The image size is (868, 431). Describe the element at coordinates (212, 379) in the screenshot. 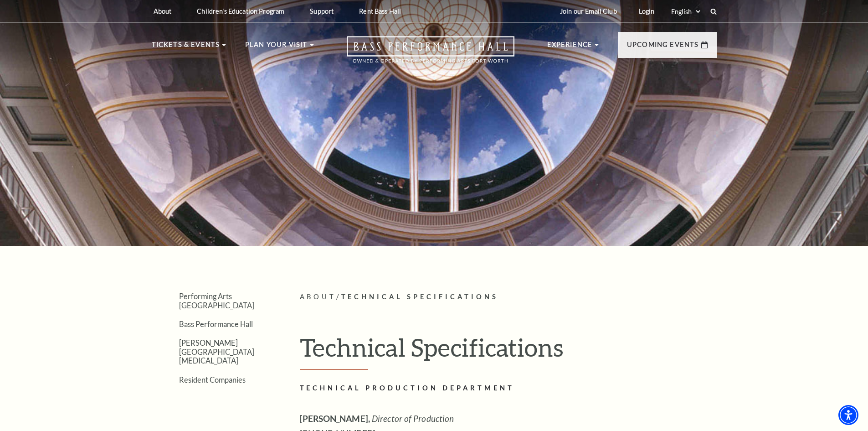

I see `a: Resident Companies` at that location.